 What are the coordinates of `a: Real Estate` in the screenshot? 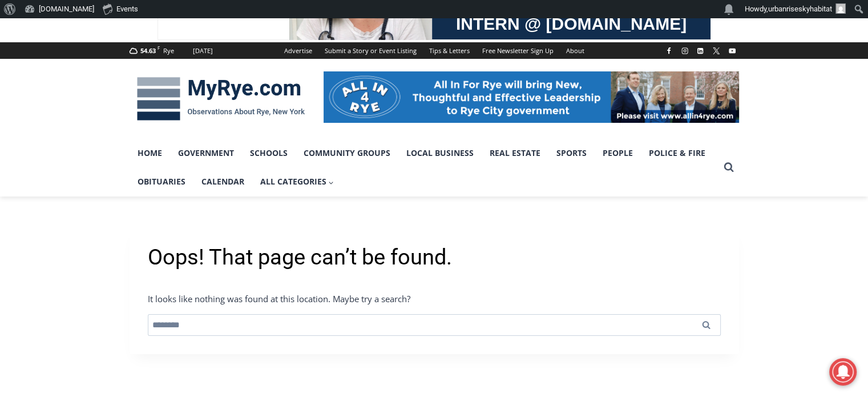 It's located at (515, 153).